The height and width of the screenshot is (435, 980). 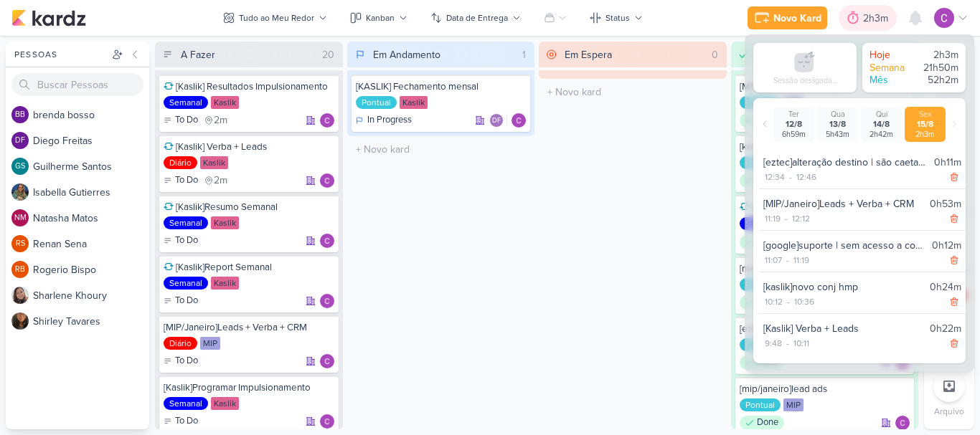 What do you see at coordinates (406, 54) in the screenshot?
I see `div: Em Andamento` at bounding box center [406, 54].